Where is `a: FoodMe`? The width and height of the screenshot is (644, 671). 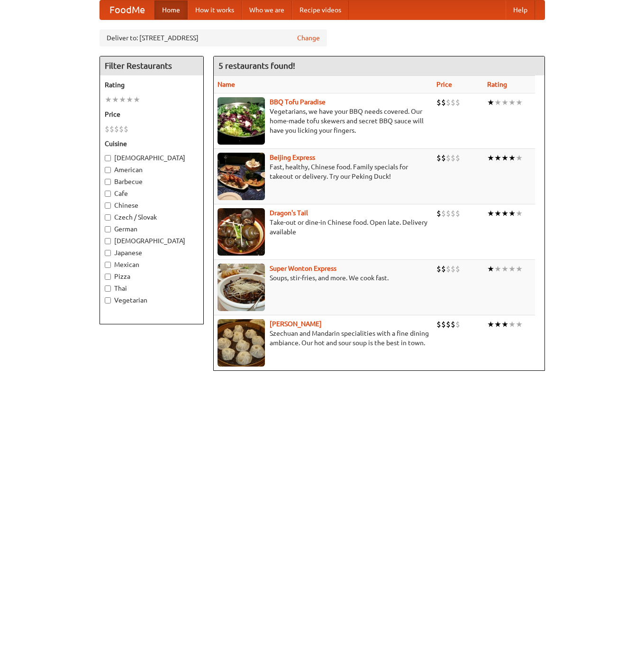
a: FoodMe is located at coordinates (127, 10).